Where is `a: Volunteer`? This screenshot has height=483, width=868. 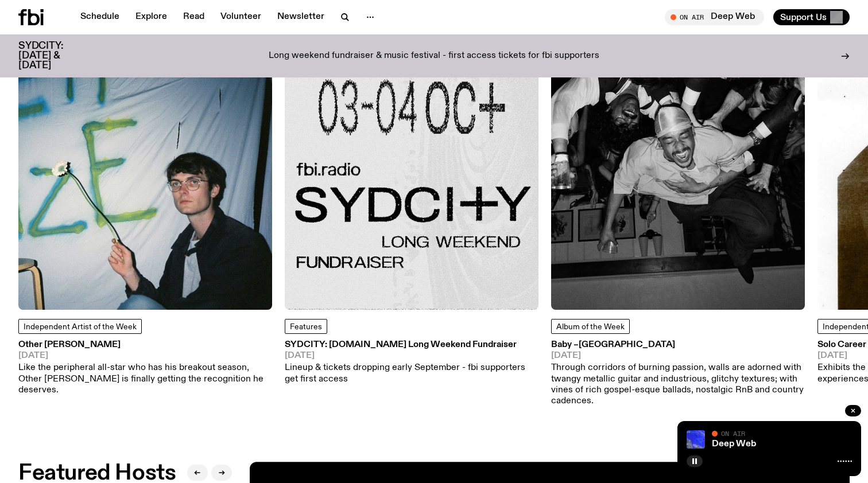
a: Volunteer is located at coordinates (241, 17).